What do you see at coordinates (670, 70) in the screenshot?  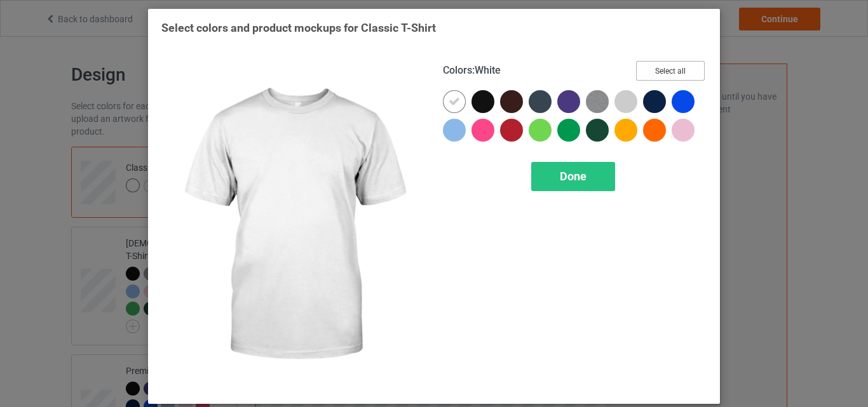 I see `button: Select all` at bounding box center [670, 70].